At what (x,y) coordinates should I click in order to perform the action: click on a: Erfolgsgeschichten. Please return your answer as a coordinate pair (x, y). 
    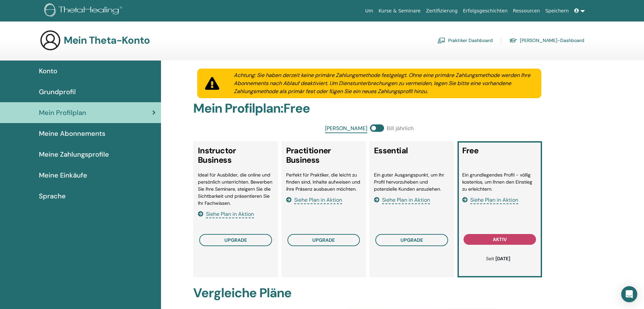
    Looking at the image, I should click on (485, 11).